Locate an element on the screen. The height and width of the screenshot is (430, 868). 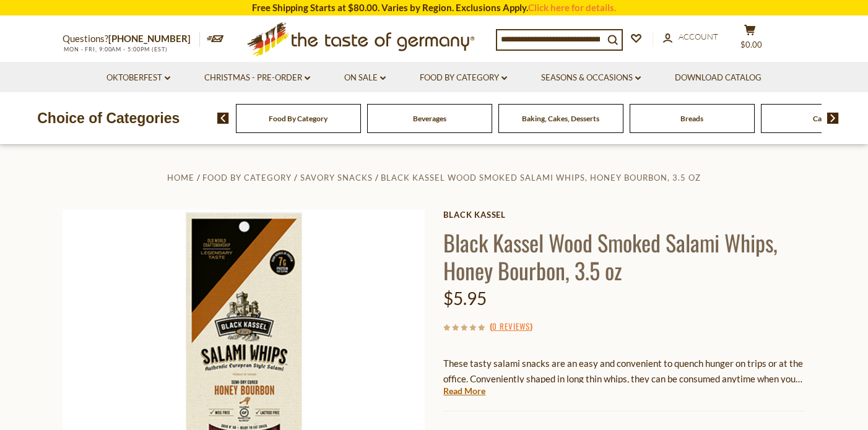
a: Account is located at coordinates (691, 37).